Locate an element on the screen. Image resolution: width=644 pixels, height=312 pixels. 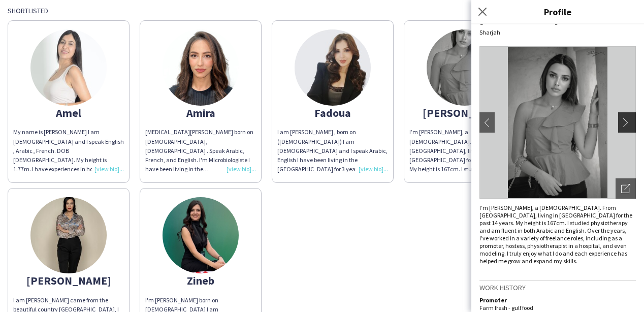
div: Promoter is located at coordinates (558, 300).